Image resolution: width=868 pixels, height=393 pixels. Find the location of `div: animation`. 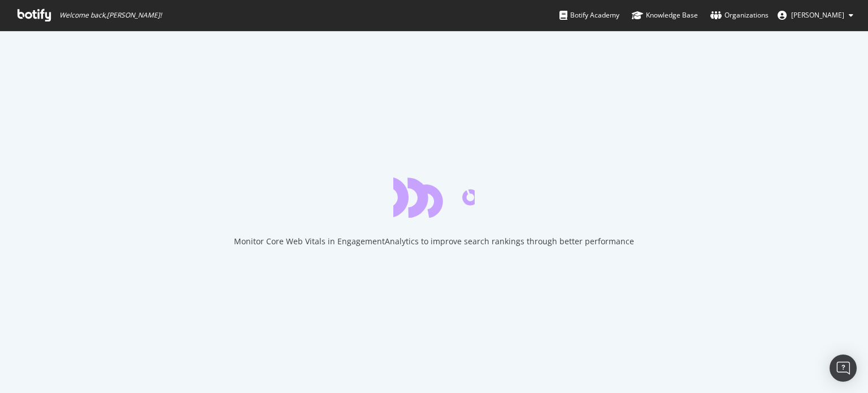

div: animation is located at coordinates (434, 197).